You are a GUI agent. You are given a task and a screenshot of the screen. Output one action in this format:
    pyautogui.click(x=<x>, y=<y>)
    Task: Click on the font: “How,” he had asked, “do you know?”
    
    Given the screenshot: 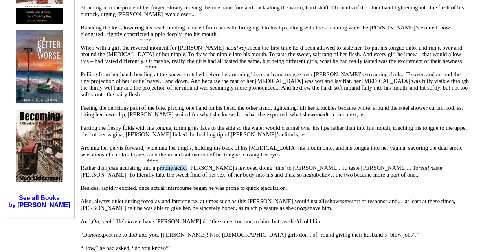 What is the action you would take?
    pyautogui.click(x=125, y=248)
    